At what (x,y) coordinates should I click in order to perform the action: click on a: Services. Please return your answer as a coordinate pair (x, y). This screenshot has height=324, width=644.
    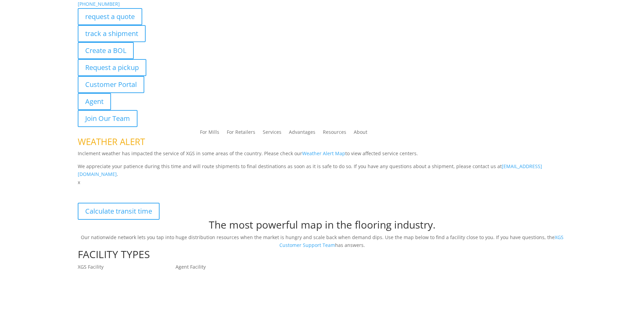
    Looking at the image, I should click on (272, 134).